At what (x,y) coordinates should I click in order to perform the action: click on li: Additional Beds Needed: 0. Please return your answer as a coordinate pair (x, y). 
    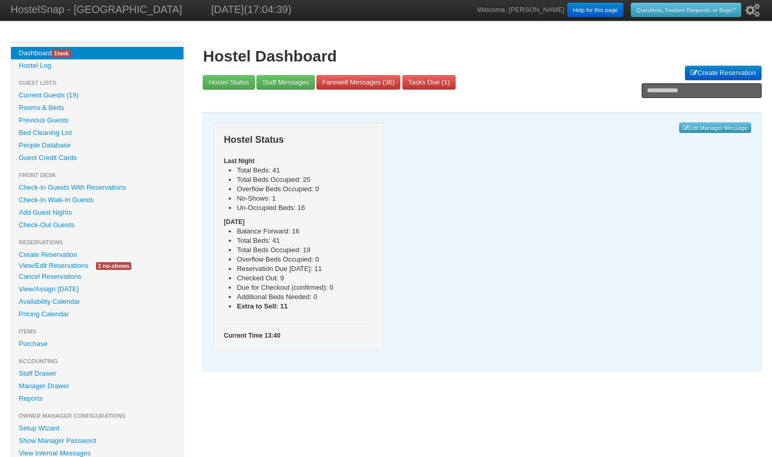
    Looking at the image, I should click on (305, 297).